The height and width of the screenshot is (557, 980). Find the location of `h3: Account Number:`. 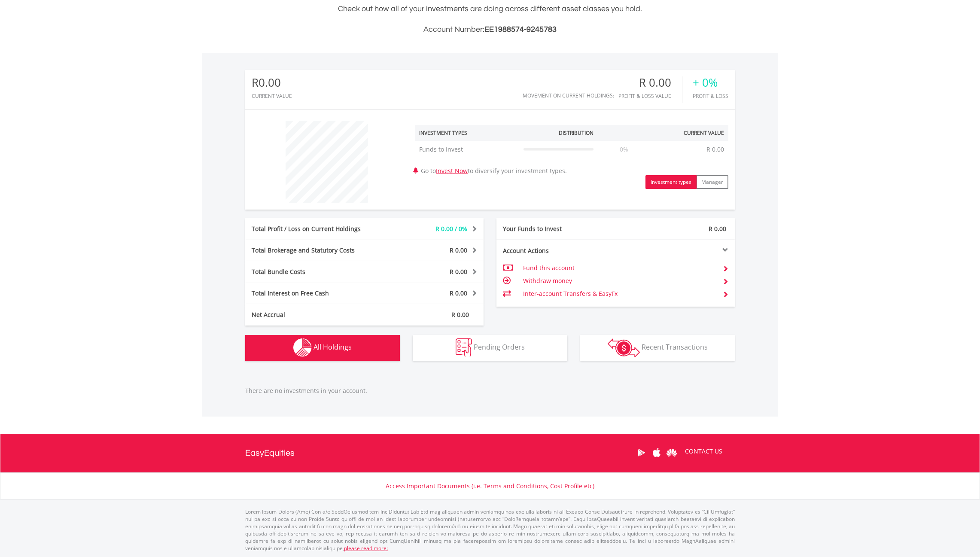

h3: Account Number: is located at coordinates (490, 30).